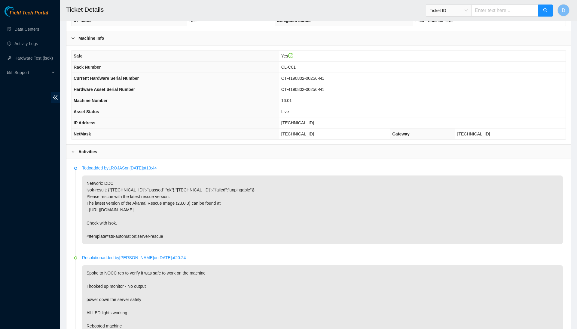 The width and height of the screenshot is (577, 329). What do you see at coordinates (291, 56) in the screenshot?
I see `span: check-circle` at bounding box center [291, 56].